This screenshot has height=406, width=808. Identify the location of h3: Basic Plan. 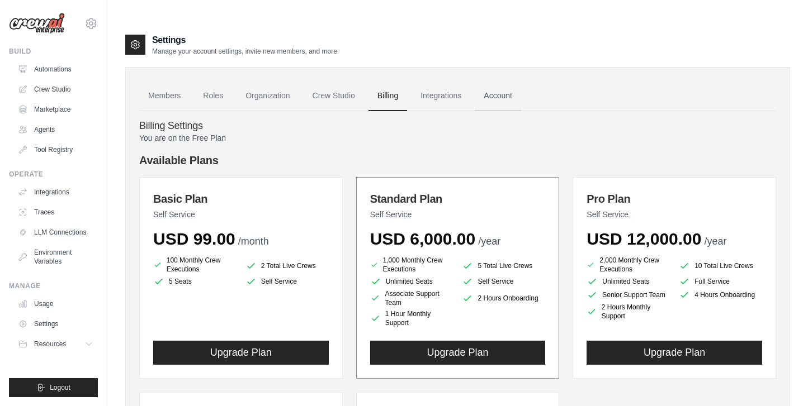
(241, 199).